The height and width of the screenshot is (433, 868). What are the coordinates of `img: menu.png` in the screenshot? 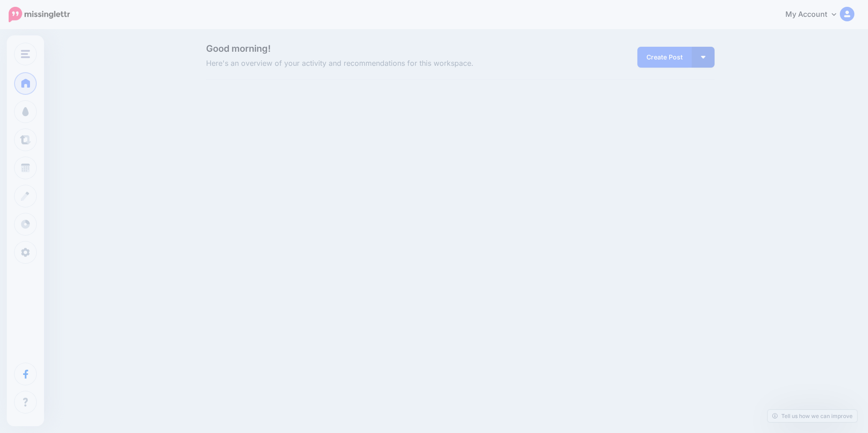 It's located at (26, 54).